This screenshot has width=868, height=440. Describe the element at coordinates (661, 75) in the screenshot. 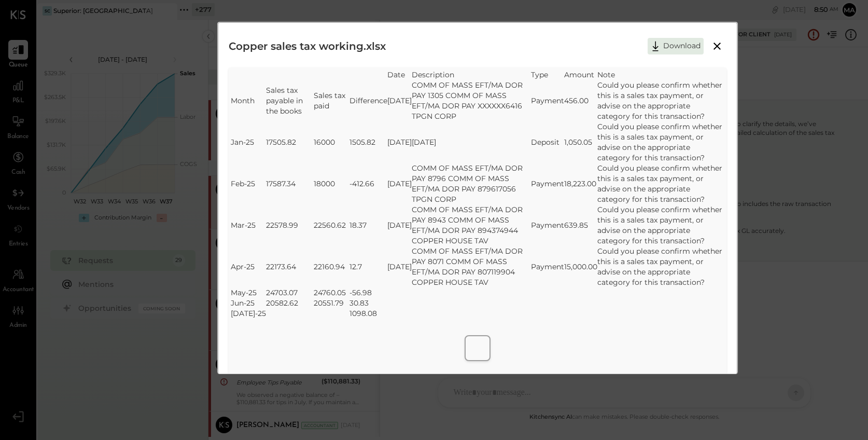

I see `td: Note` at that location.